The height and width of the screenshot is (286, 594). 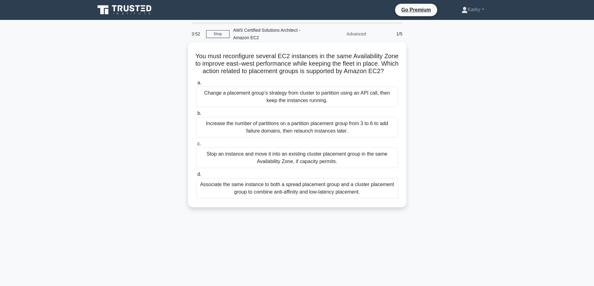 What do you see at coordinates (472, 10) in the screenshot?
I see `a: Karky` at bounding box center [472, 10].